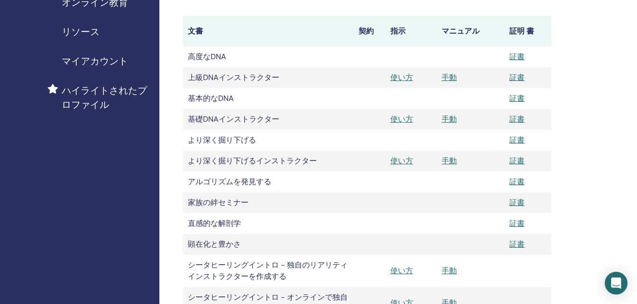 The image size is (637, 304). I want to click on div: インターコムメッセンジャーを開く, so click(616, 284).